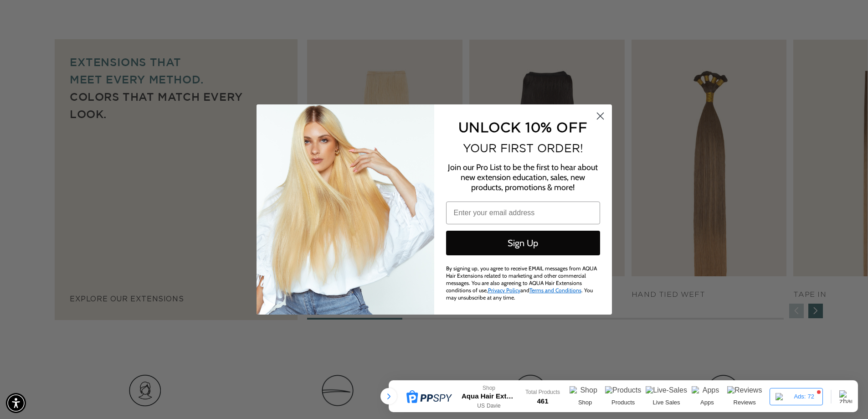 Image resolution: width=868 pixels, height=419 pixels. Describe the element at coordinates (16, 403) in the screenshot. I see `div: Accessibility Menu` at that location.